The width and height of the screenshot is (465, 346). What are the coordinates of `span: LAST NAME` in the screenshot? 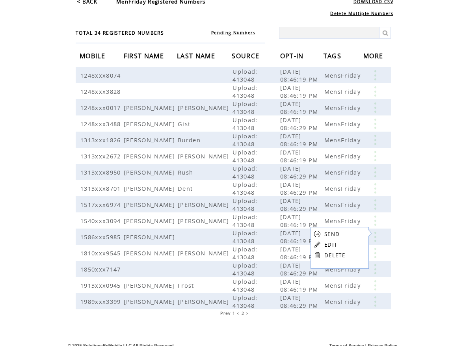 It's located at (197, 57).